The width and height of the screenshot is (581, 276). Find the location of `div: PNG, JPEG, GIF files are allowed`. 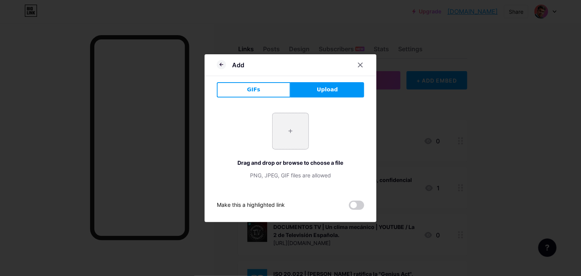

div: PNG, JPEG, GIF files are allowed is located at coordinates (291, 175).